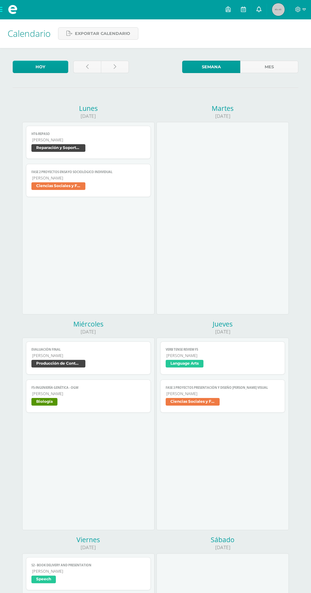  I want to click on span: F5-Ingeniería Genética - OGM, so click(88, 387).